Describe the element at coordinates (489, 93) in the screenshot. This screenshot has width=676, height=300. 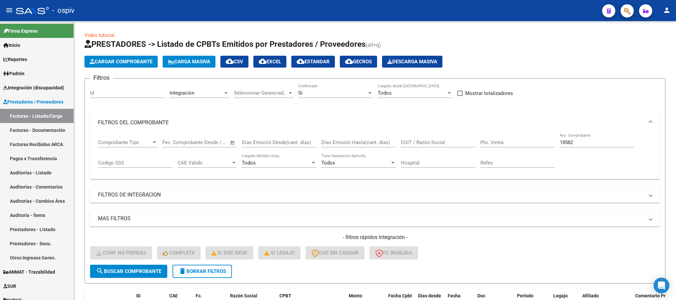
I see `span: Mostrar totalizadores` at that location.